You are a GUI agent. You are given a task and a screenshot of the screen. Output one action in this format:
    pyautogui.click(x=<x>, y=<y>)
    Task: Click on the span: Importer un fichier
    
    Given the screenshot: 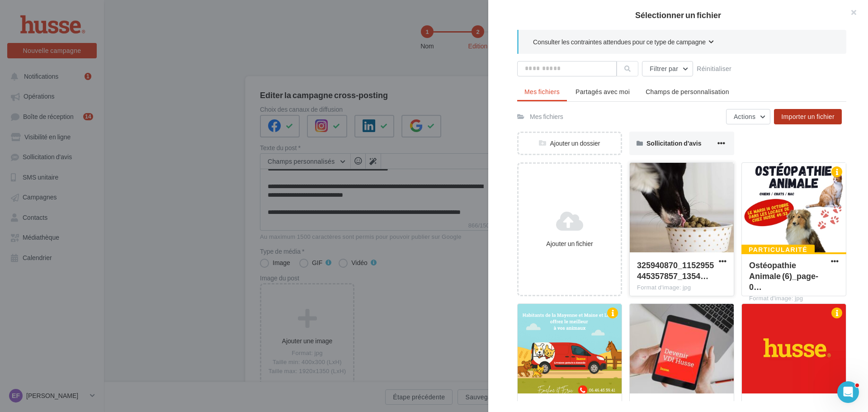 What is the action you would take?
    pyautogui.click(x=808, y=116)
    